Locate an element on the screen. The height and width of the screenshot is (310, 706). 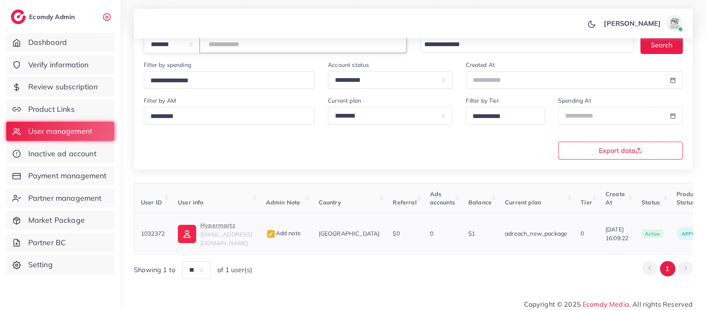
span: Balance is located at coordinates (480, 202).